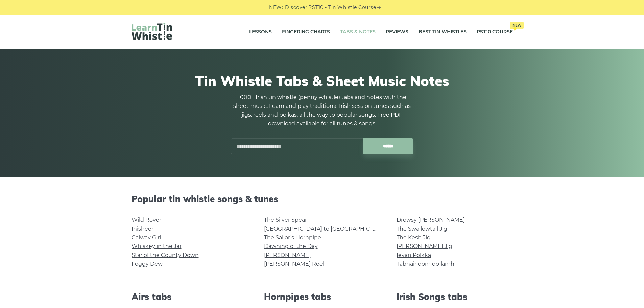  I want to click on a: Whiskey in the Jar, so click(156, 246).